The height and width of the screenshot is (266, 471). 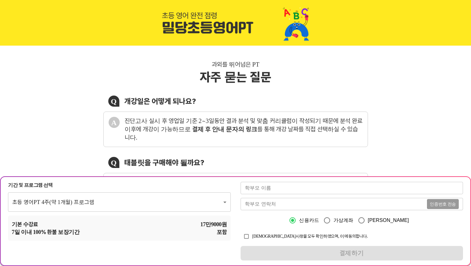 What do you see at coordinates (119, 202) in the screenshot?
I see `div: 초등 영어PT 4주(약 1개월) 프로그램` at bounding box center [119, 202].